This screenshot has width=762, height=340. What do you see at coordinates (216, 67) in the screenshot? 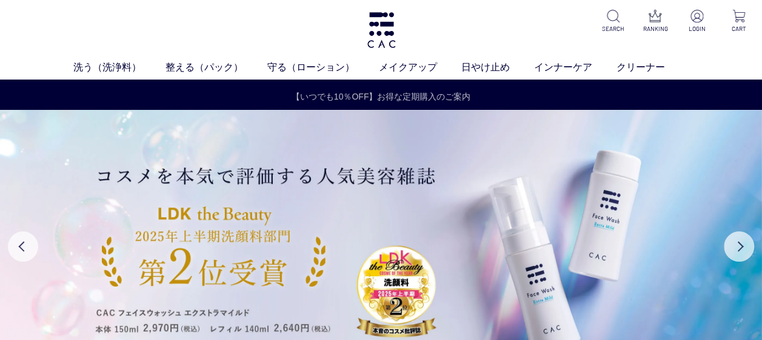
I see `a: 整える（パック）` at bounding box center [216, 67].